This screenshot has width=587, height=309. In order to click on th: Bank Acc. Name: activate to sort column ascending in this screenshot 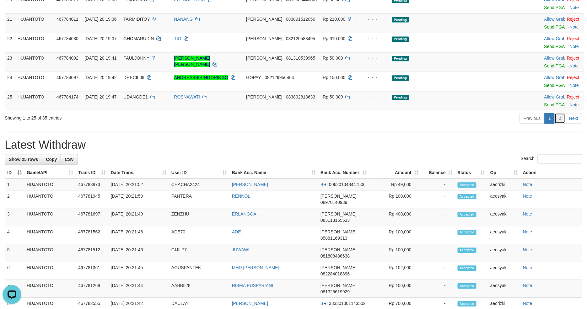, I will do `click(274, 173)`.